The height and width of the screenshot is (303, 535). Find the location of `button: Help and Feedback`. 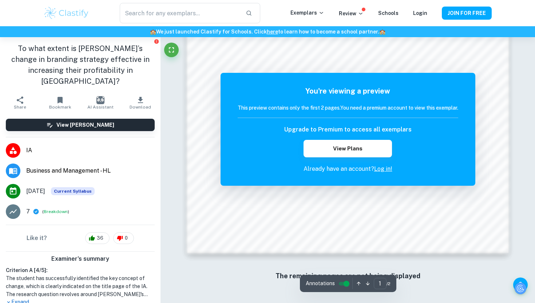

button: Help and Feedback is located at coordinates (520, 285).